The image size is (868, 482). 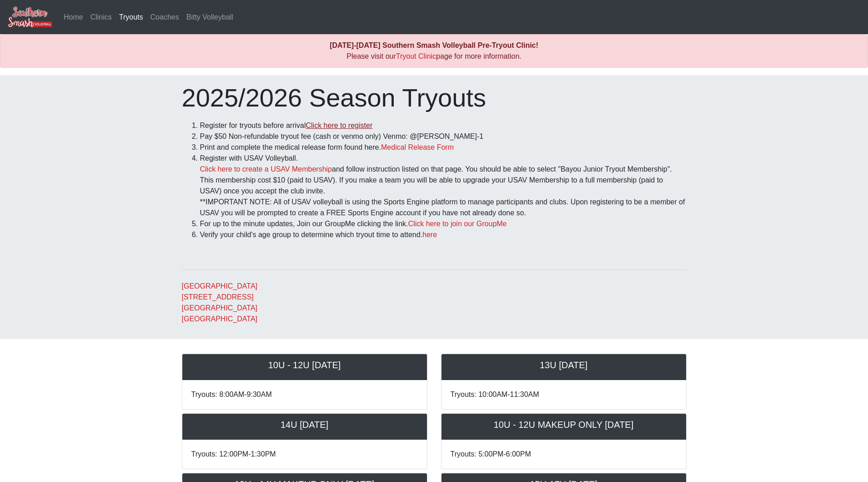 I want to click on a: Tryout Clinic, so click(x=416, y=56).